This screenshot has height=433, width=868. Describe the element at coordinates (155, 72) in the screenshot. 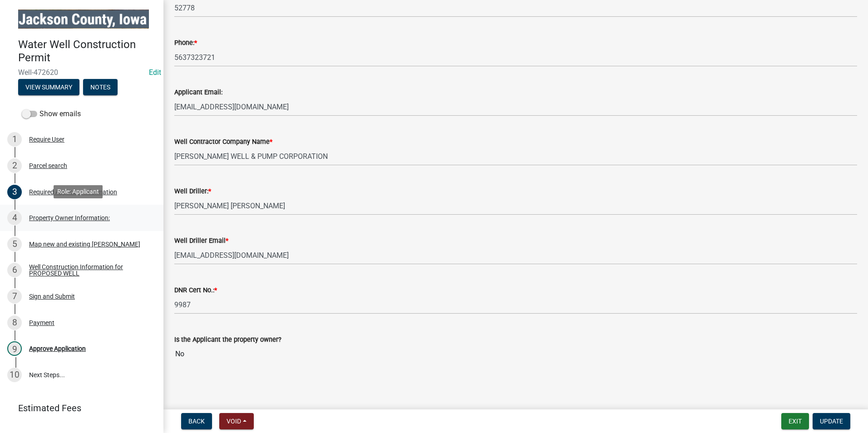

I see `a: Edit` at that location.